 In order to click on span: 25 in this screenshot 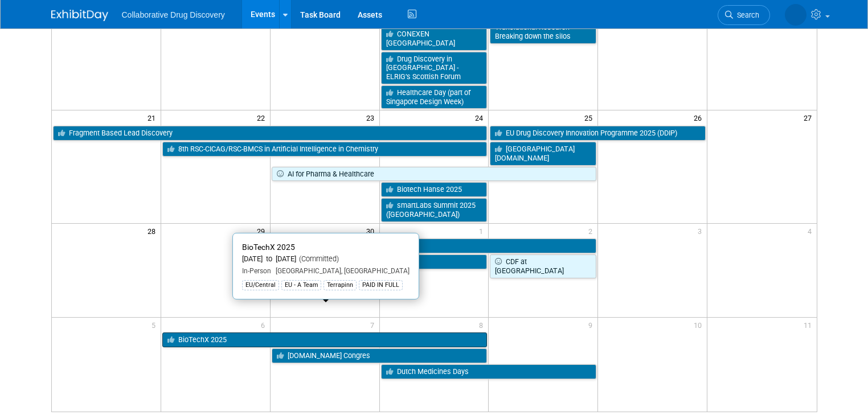, I will do `click(590, 118)`.